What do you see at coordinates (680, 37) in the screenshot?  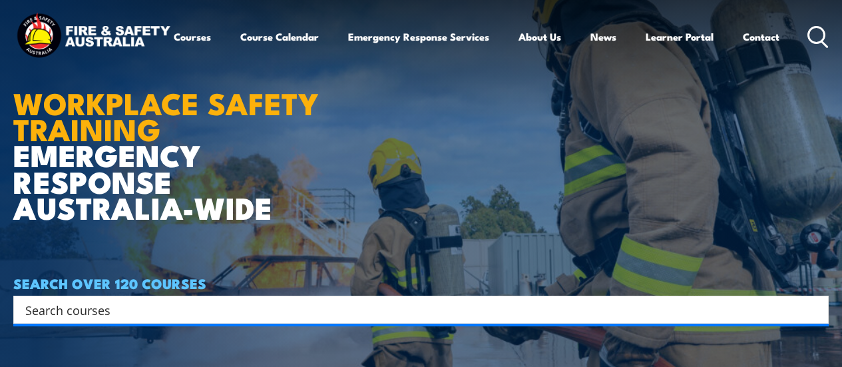 I see `a: Learner Portal` at bounding box center [680, 37].